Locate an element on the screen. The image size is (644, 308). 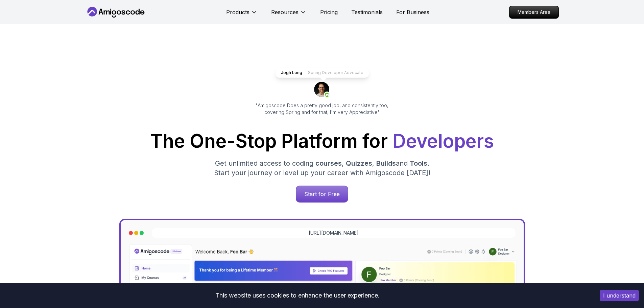
p: "Amigoscode Does a pretty good job, and consistently too, covering Spring and for that, I'm very ... is located at coordinates (323, 109).